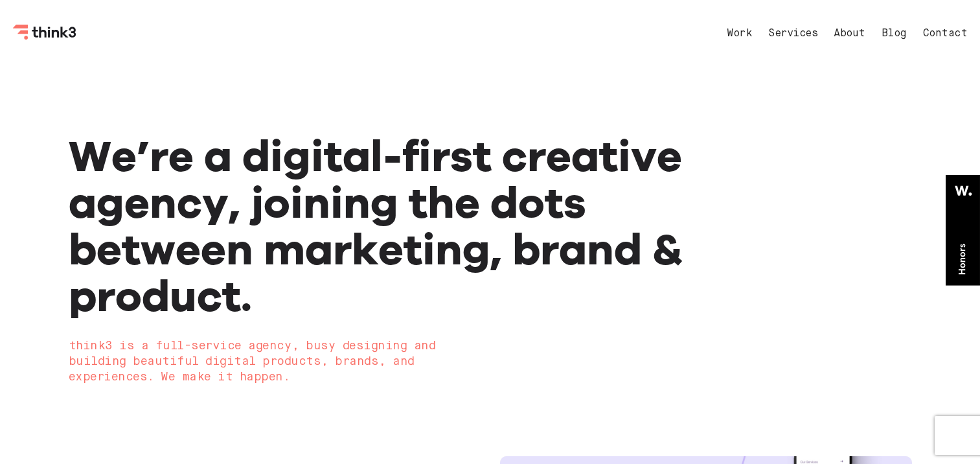  Describe the element at coordinates (849, 34) in the screenshot. I see `a: About` at that location.